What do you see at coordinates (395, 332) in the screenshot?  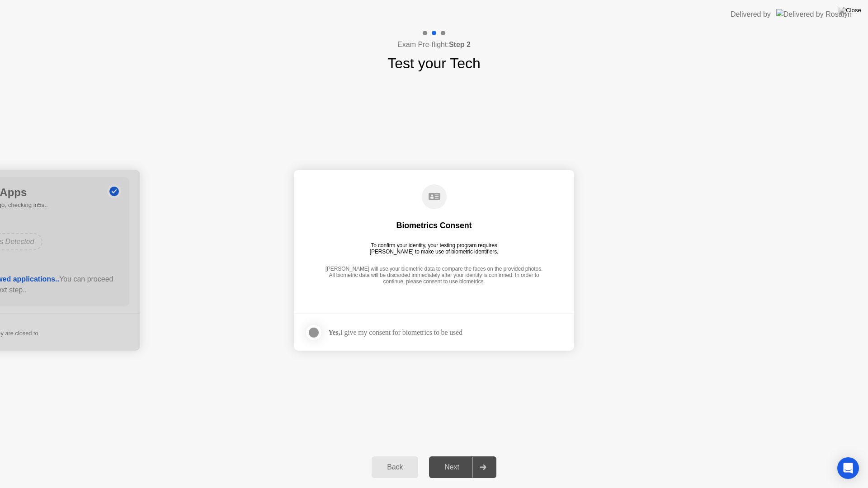 I see `div: I give my consent for biometrics to be used` at bounding box center [395, 332].